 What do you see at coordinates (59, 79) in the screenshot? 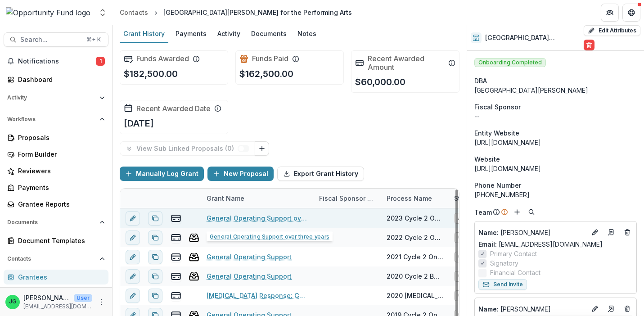
I see `div: Dashboard` at bounding box center [59, 79].